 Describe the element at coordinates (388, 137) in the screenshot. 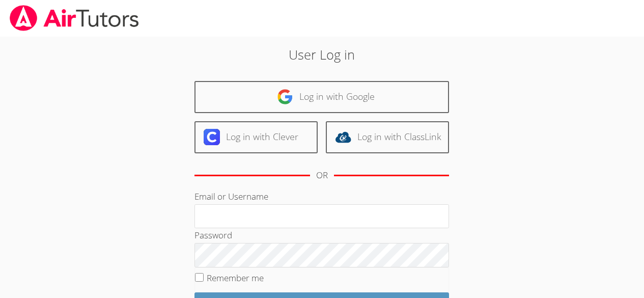

I see `a: Log in with ClassLink` at that location.